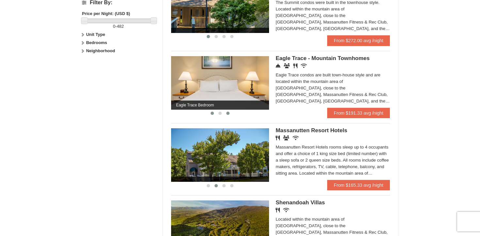 The height and width of the screenshot is (236, 480). I want to click on span: 482, so click(120, 26).